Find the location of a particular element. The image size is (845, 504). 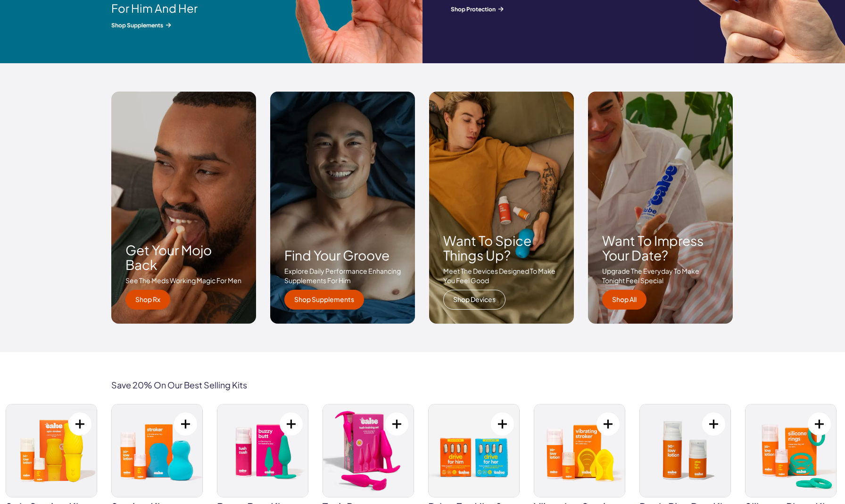

img: spin stroker kit is located at coordinates (51, 450).